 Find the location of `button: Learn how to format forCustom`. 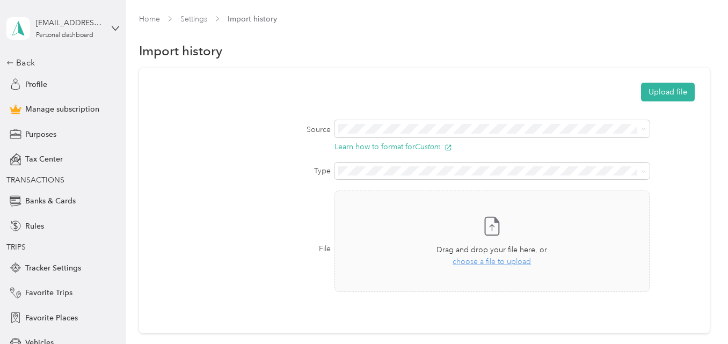

button: Learn how to format forCustom is located at coordinates (393, 147).